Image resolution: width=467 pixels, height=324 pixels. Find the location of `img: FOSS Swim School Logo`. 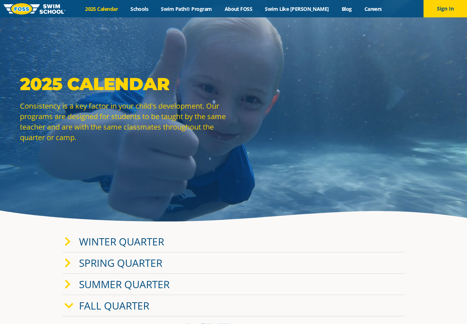

img: FOSS Swim School Logo is located at coordinates (34, 9).